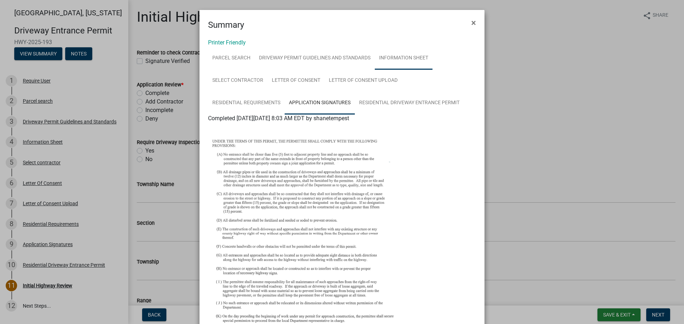 The width and height of the screenshot is (684, 324). Describe the element at coordinates (246, 103) in the screenshot. I see `a: Residential Requirements` at that location.